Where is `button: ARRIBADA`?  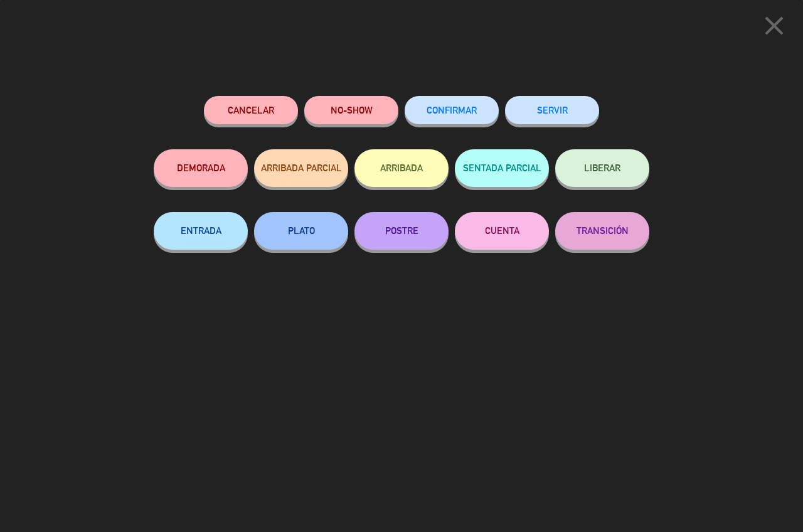
button: ARRIBADA is located at coordinates (402, 168).